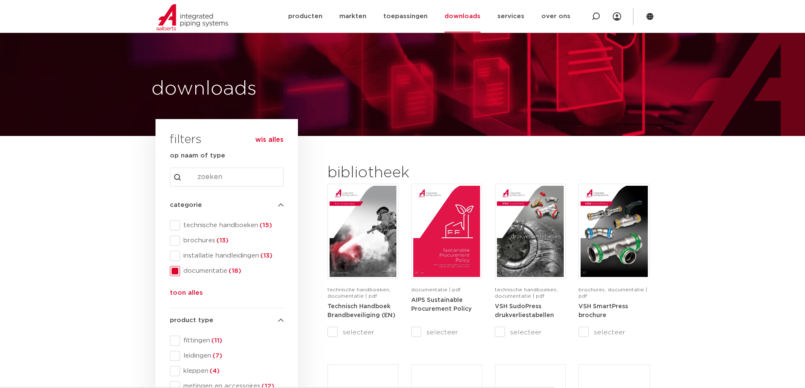  Describe the element at coordinates (530, 232) in the screenshot. I see `img: VSH-SudoPress_A4PLT_5007706_2024-2.0_NL-pdf.jpg` at that location.